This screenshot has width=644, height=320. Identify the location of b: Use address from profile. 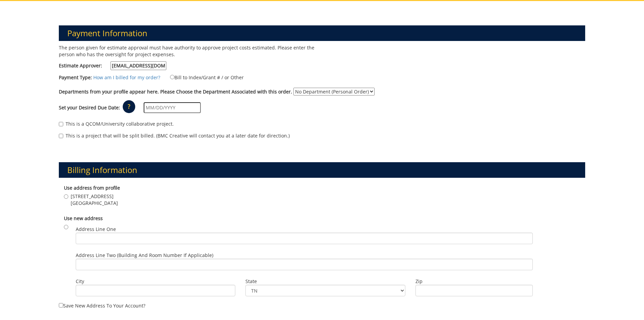
(92, 187).